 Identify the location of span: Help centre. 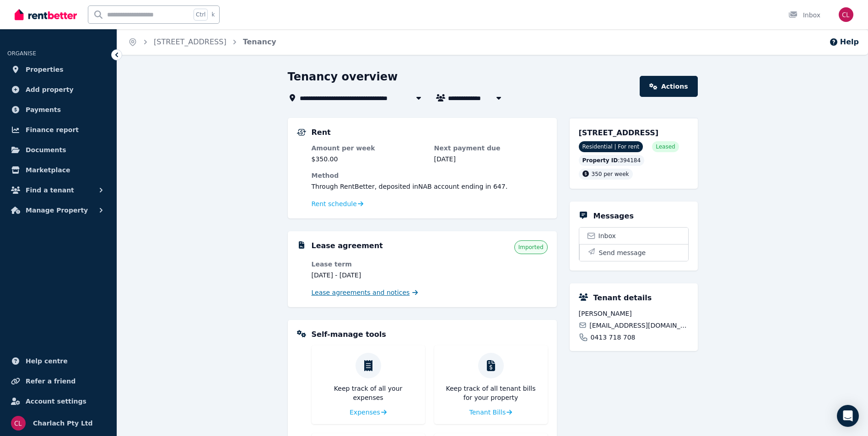
(47, 361).